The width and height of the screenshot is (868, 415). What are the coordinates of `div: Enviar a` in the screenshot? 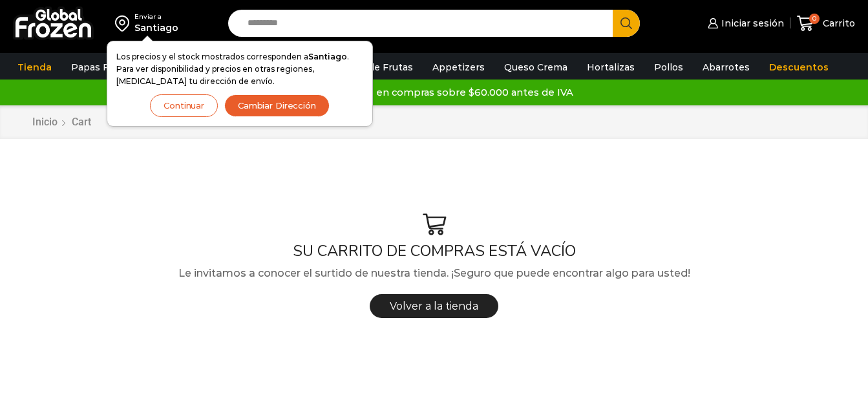 It's located at (157, 16).